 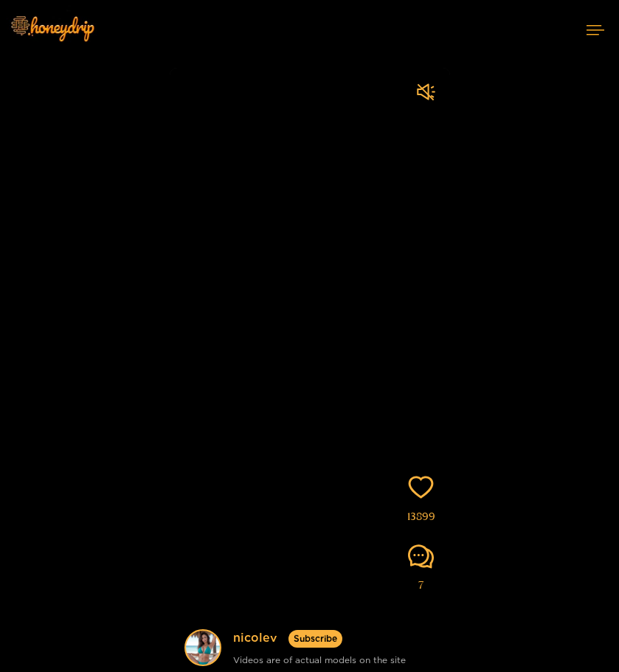 I want to click on img: user avatar, so click(x=203, y=648).